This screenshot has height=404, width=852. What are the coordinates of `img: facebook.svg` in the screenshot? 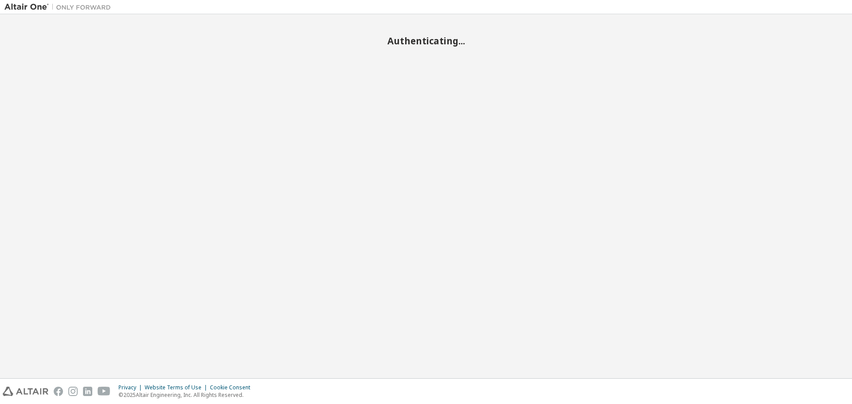 It's located at (58, 392).